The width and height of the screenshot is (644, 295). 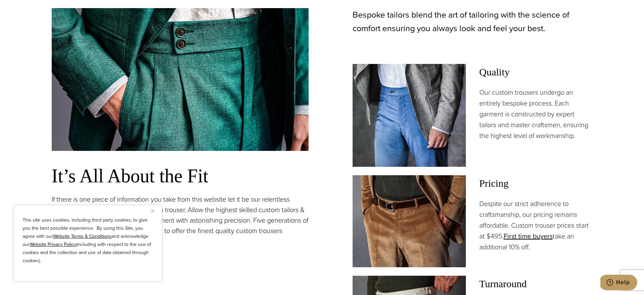 I want to click on span: Help, so click(x=22, y=8).